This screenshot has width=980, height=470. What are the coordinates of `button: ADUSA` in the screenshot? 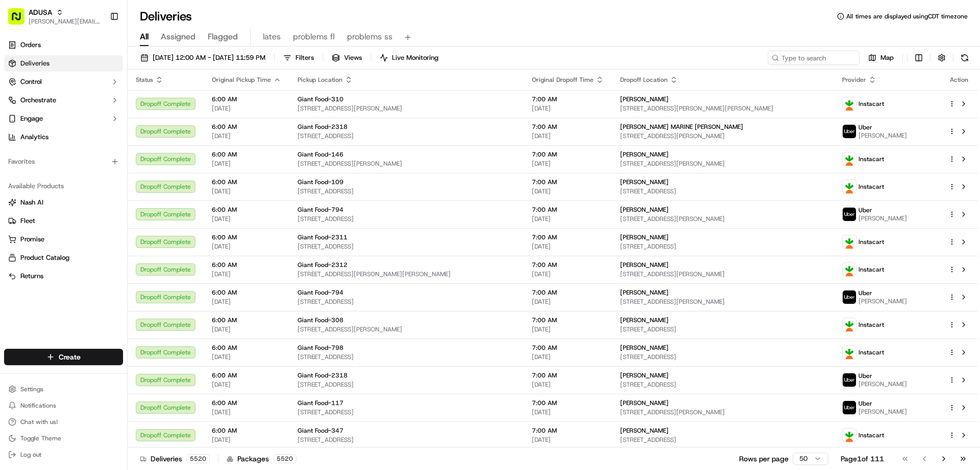 It's located at (40, 13).